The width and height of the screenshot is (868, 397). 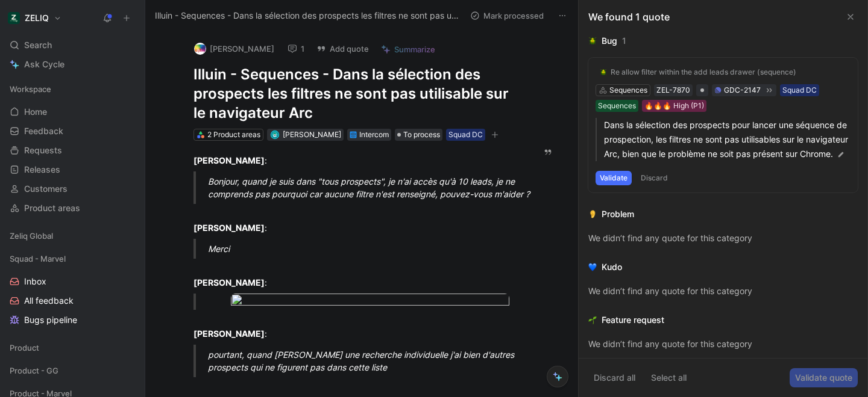 I want to click on img: avatar, so click(x=274, y=134).